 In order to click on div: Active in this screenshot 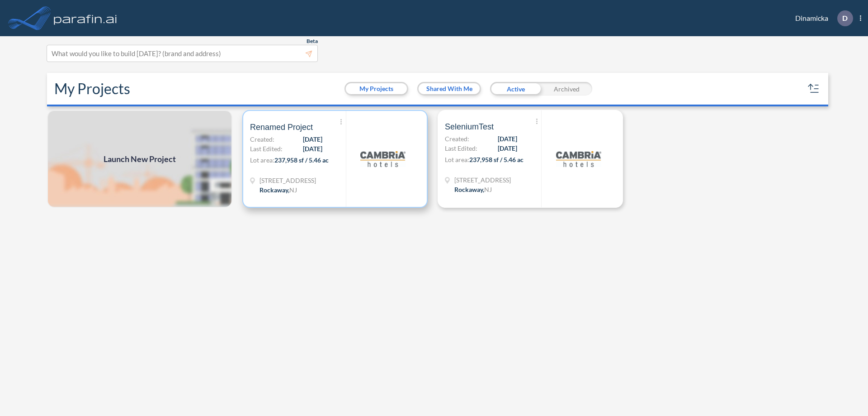, I will do `click(515, 88)`.